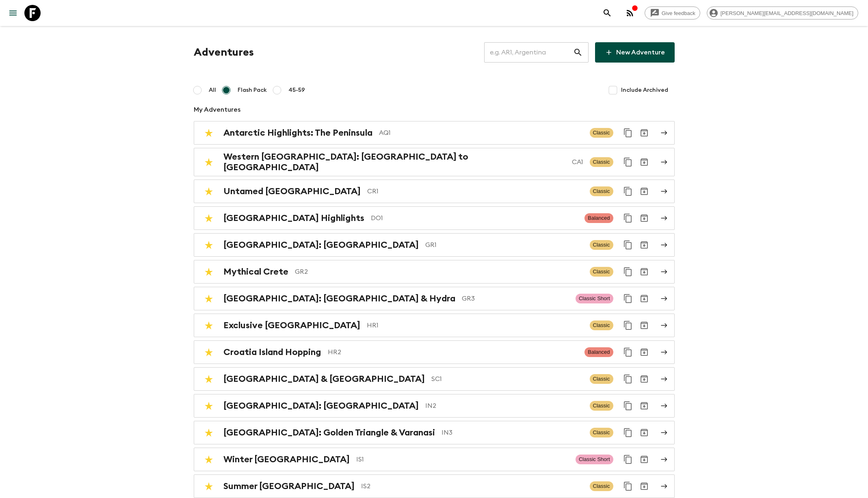 The image size is (868, 498). What do you see at coordinates (434, 352) in the screenshot?
I see `a: Croatia Island HoppingHR2BalancedDuplicate for 45-59Archive` at bounding box center [434, 352].